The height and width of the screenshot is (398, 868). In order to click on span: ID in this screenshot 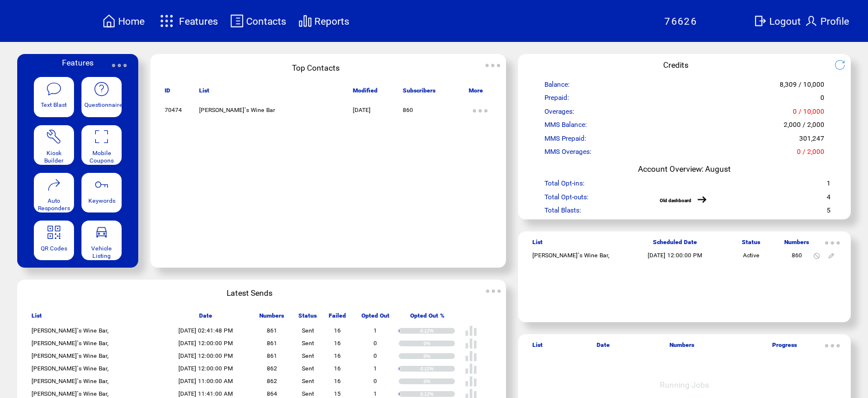, I will do `click(168, 93)`.